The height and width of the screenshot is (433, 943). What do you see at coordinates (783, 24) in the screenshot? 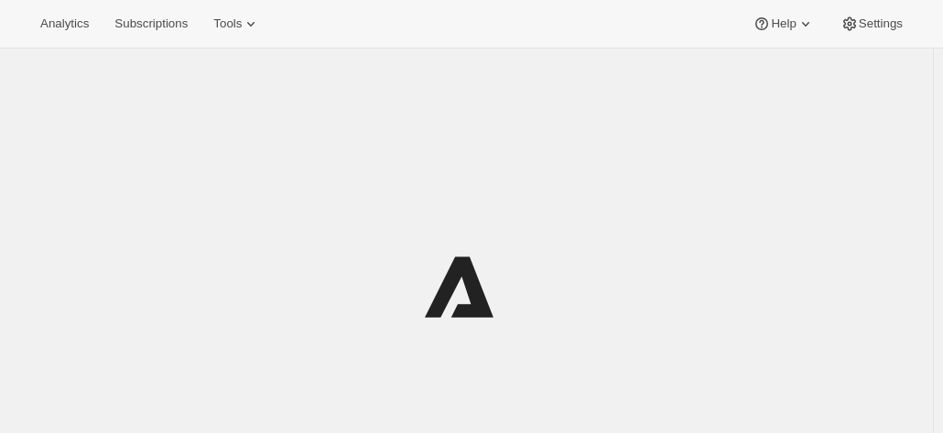
I see `span: Help` at bounding box center [783, 24].